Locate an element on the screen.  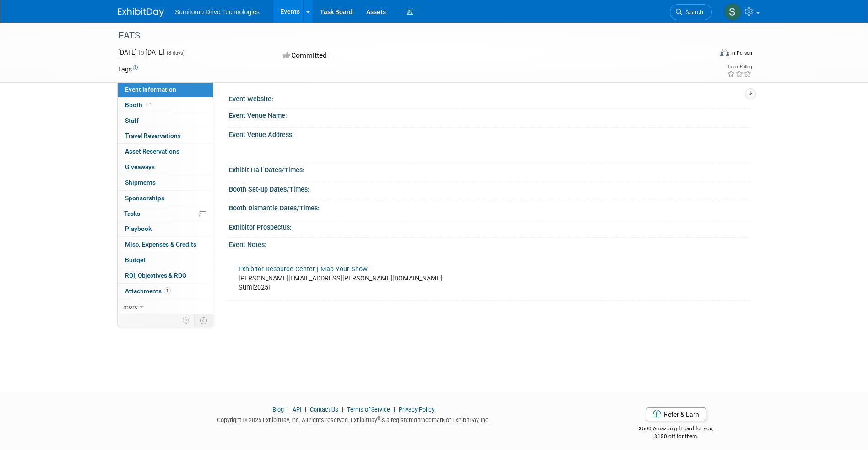
a: Refer & Earn is located at coordinates (676, 414).